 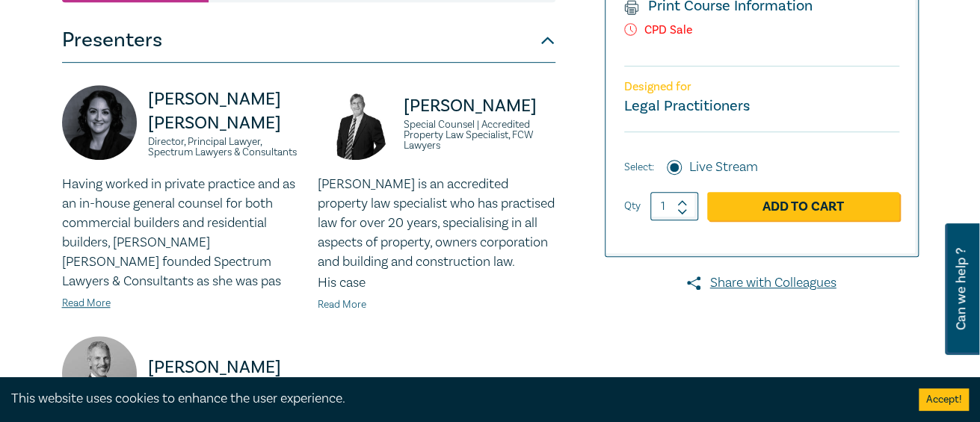 What do you see at coordinates (309, 40) in the screenshot?
I see `button: Presenters` at bounding box center [309, 40].